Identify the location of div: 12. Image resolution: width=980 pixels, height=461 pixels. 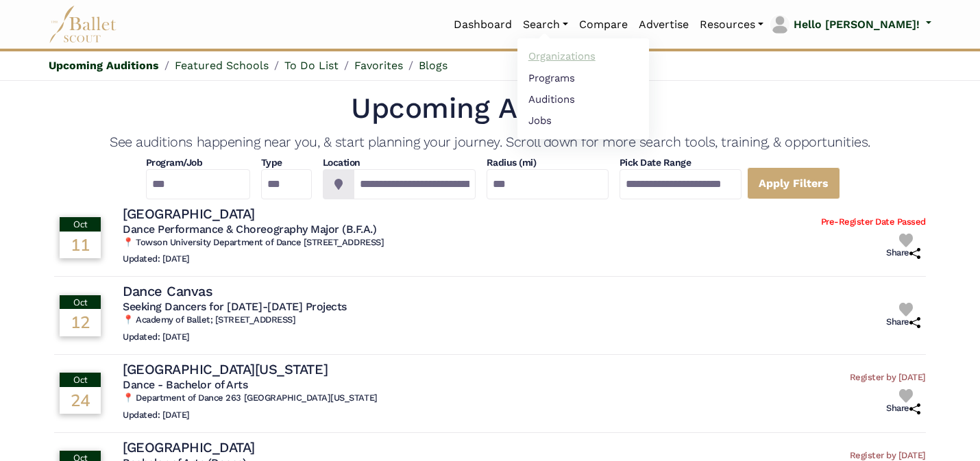
(80, 322).